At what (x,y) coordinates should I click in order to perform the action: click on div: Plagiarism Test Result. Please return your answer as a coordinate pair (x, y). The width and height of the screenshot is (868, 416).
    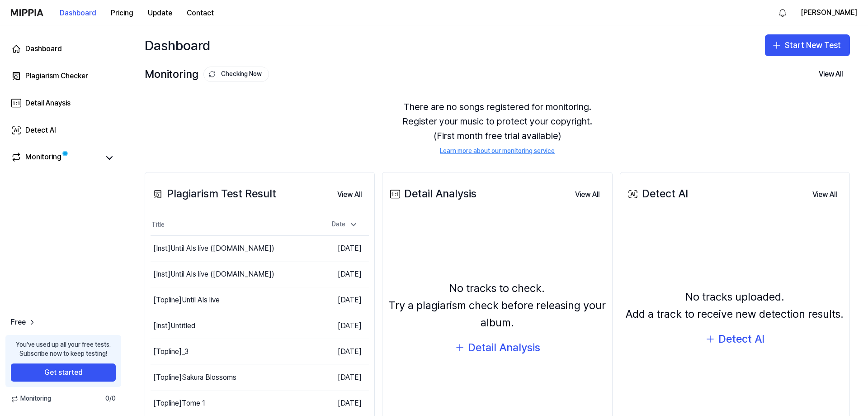
    Looking at the image, I should click on (213, 193).